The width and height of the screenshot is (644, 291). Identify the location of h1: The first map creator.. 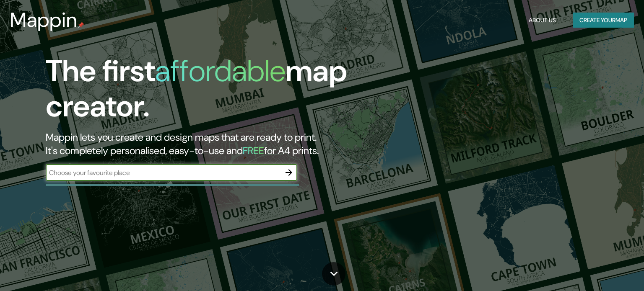
(207, 92).